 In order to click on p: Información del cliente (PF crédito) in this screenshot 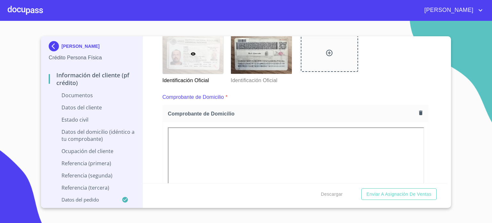, I will do `click(92, 79)`.